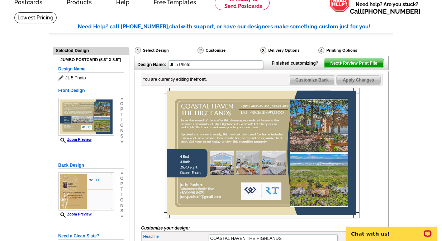 Image resolution: width=442 pixels, height=241 pixels. What do you see at coordinates (91, 165) in the screenshot?
I see `h5: Back Design` at bounding box center [91, 165].